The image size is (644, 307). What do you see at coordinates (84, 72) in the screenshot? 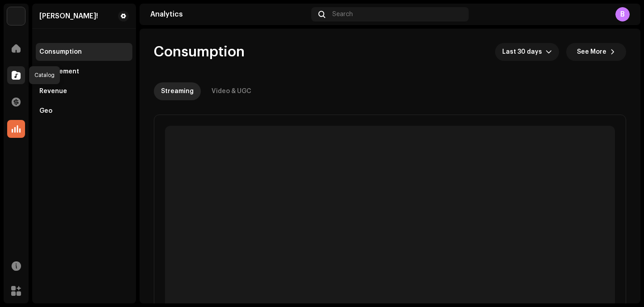
I see `re-m-nav-item: Engagement` at bounding box center [84, 72].